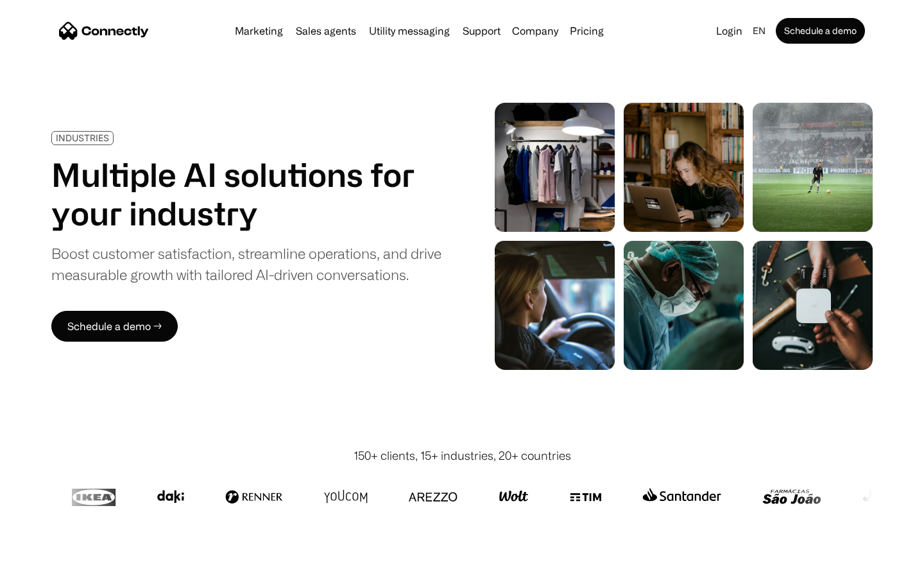  What do you see at coordinates (45, 563) in the screenshot?
I see `aside: Language selected: English` at bounding box center [45, 563].